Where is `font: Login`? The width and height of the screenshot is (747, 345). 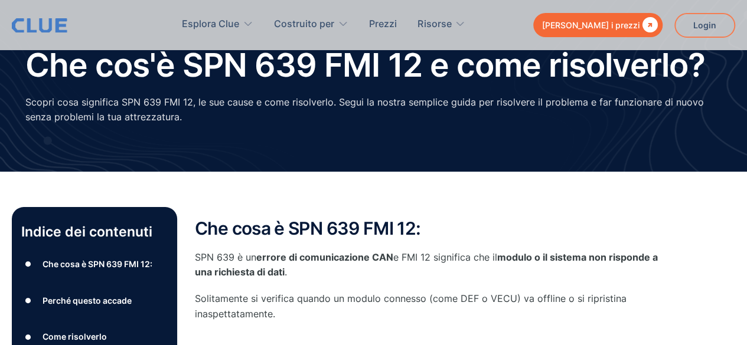 font: Login is located at coordinates (704, 25).